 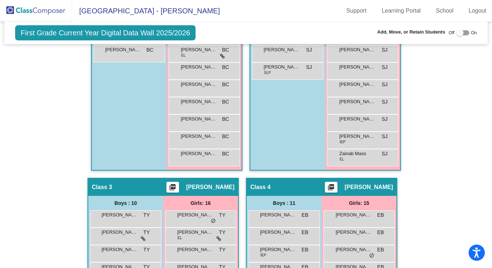 I want to click on a: Learning Portal, so click(x=401, y=11).